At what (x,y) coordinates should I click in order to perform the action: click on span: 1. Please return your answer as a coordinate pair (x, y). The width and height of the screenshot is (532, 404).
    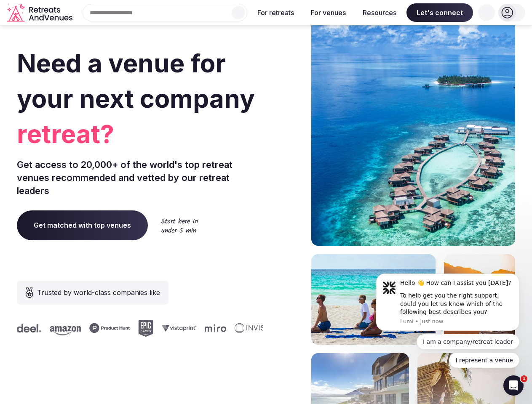
    Looking at the image, I should click on (524, 379).